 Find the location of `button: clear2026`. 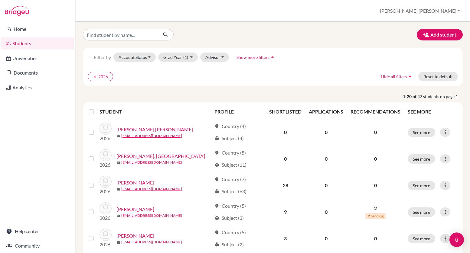

button: clear2026 is located at coordinates (100, 76).